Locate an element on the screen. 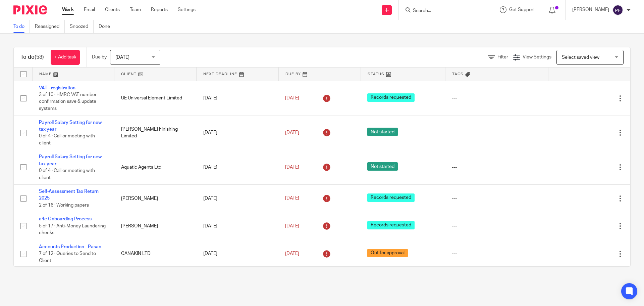  span: Select saved view is located at coordinates (581, 57).